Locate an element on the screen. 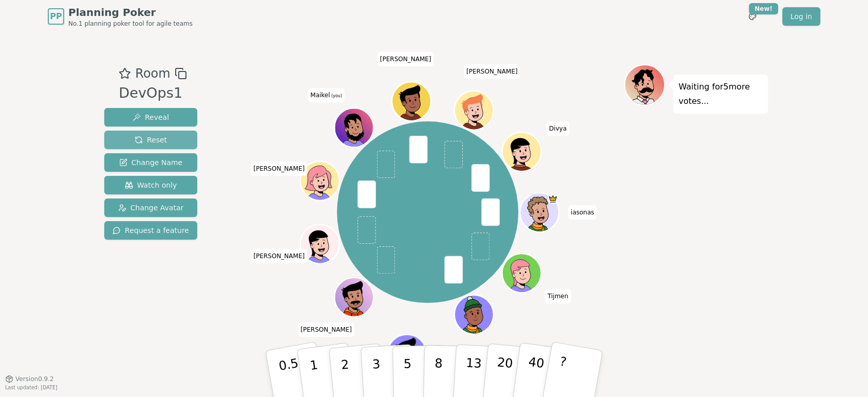 The image size is (868, 397). span: Planning Poker is located at coordinates (130, 12).